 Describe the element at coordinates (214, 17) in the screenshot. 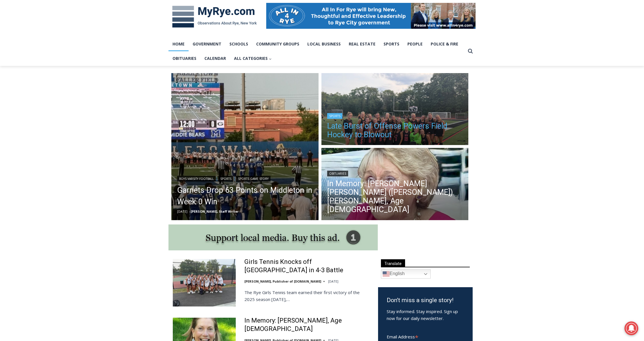

I see `img: MyRye.com` at that location.